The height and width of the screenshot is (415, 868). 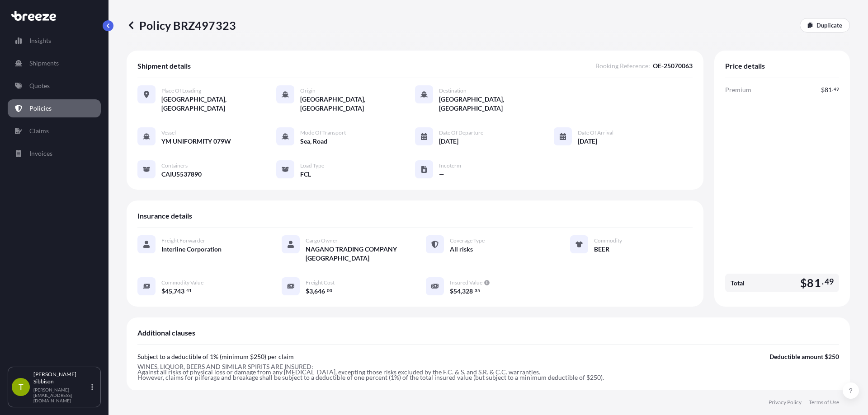 I want to click on p: Shipments, so click(x=44, y=63).